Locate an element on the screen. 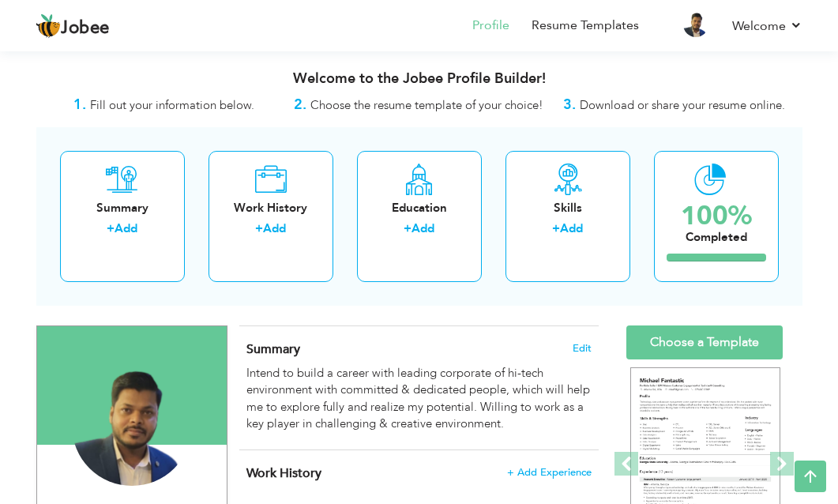 The height and width of the screenshot is (504, 838). img: jobee.io is located at coordinates (48, 26).